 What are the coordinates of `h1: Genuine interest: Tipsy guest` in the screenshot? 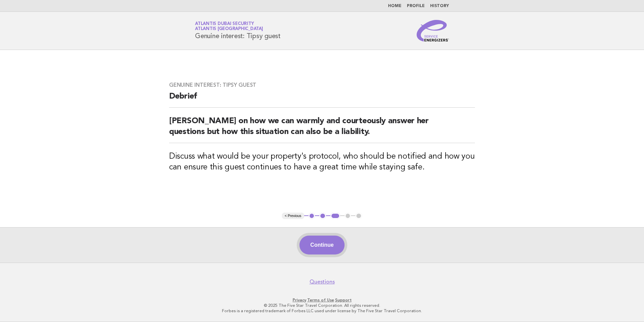 It's located at (238, 31).